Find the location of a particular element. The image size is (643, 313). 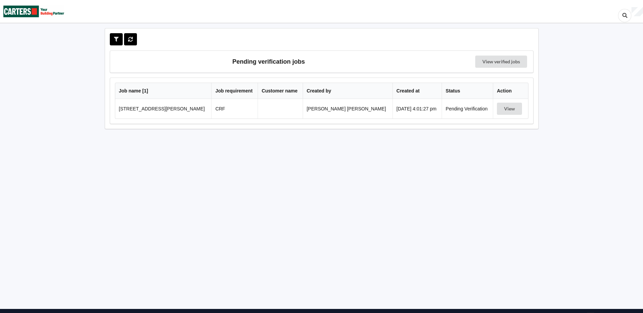

div: User Profile is located at coordinates (637, 12).